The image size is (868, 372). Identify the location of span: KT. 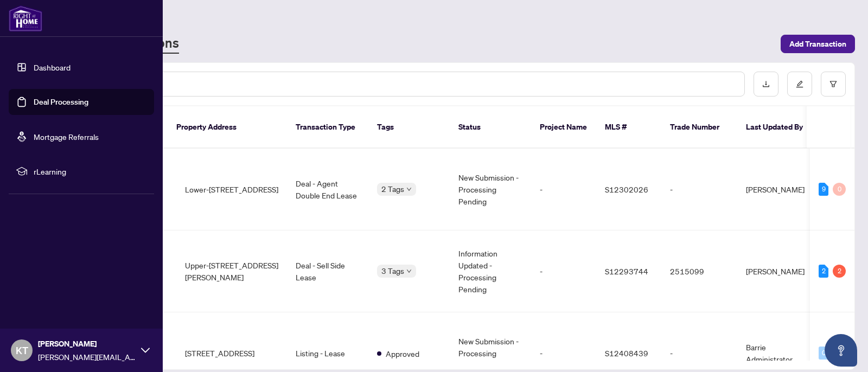
(21, 351).